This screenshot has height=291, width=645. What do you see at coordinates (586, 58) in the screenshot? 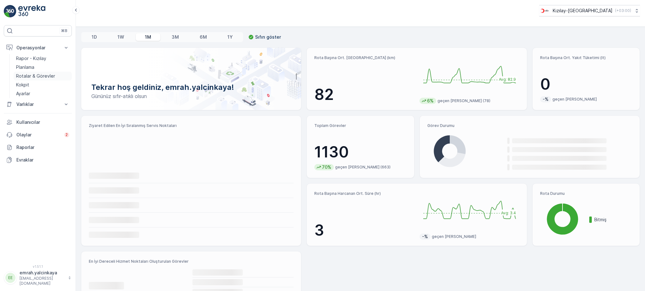
I see `p: Rota Başına Ort. Yakıt Tüketimi (lt)` at bounding box center [586, 58].